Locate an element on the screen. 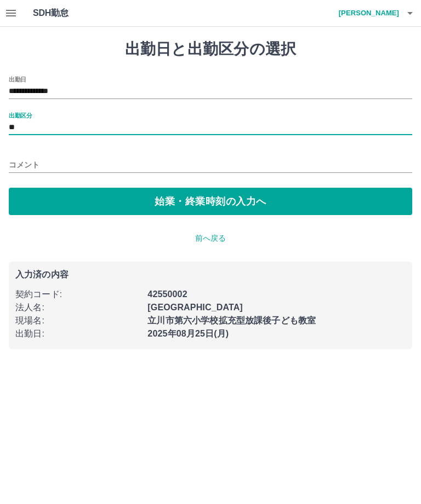 The image size is (421, 504). button: 始業・終業時刻の入力へ is located at coordinates (210, 201).